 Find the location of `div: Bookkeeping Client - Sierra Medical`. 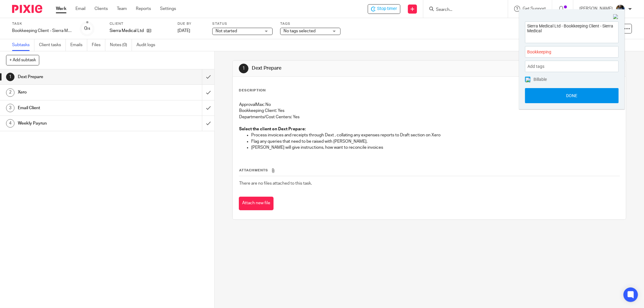

div: Bookkeeping Client - Sierra Medical is located at coordinates (43, 31).